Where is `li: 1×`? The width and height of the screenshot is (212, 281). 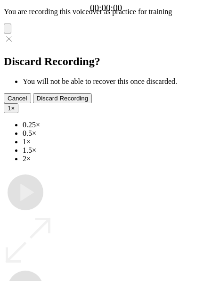
li: 1× is located at coordinates (115, 142).